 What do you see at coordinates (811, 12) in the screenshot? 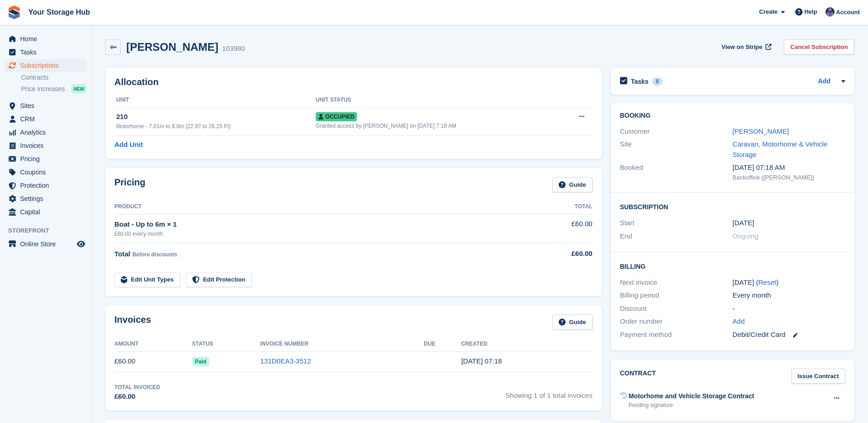
I see `span: Help` at bounding box center [811, 12].